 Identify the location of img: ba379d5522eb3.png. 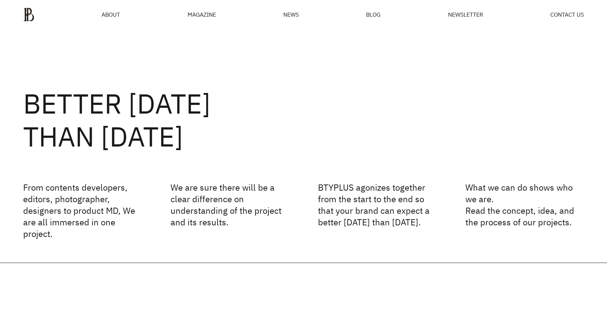
(29, 14).